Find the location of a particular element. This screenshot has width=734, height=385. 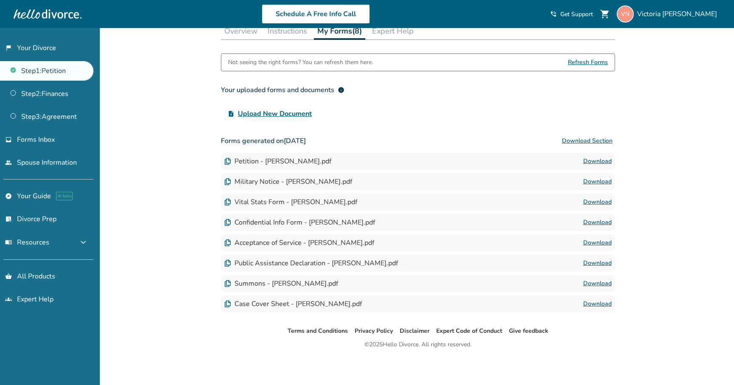

li: Disclaimer is located at coordinates (415, 331).